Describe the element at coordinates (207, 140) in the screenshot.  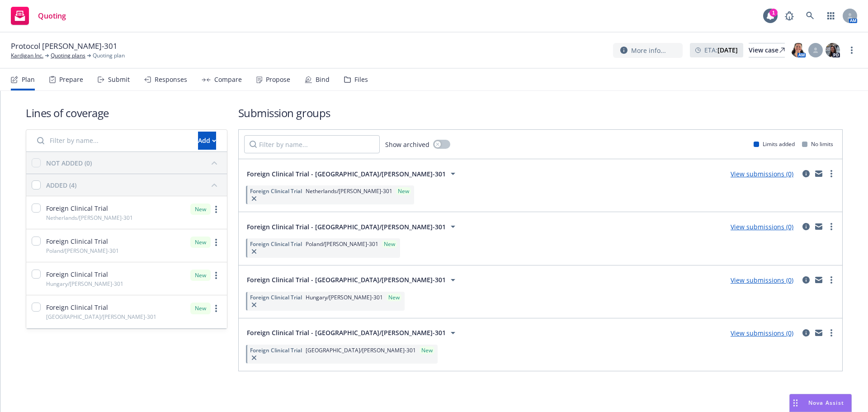
I see `button: Add` at that location.